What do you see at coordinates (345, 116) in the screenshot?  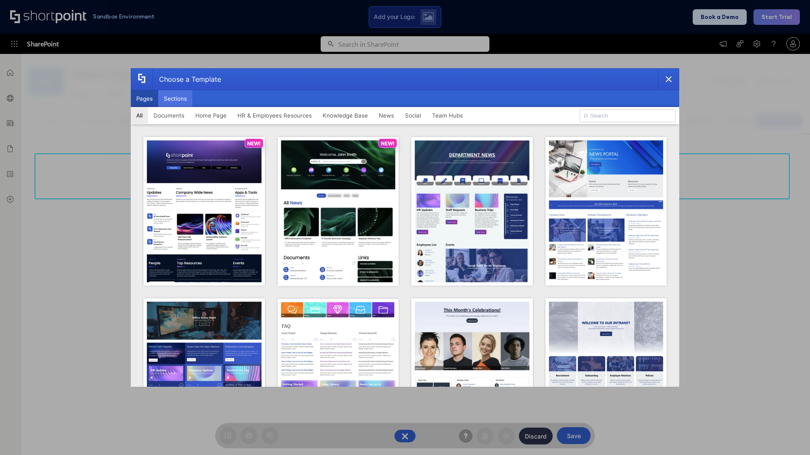 I see `button: Knowledge Base` at bounding box center [345, 116].